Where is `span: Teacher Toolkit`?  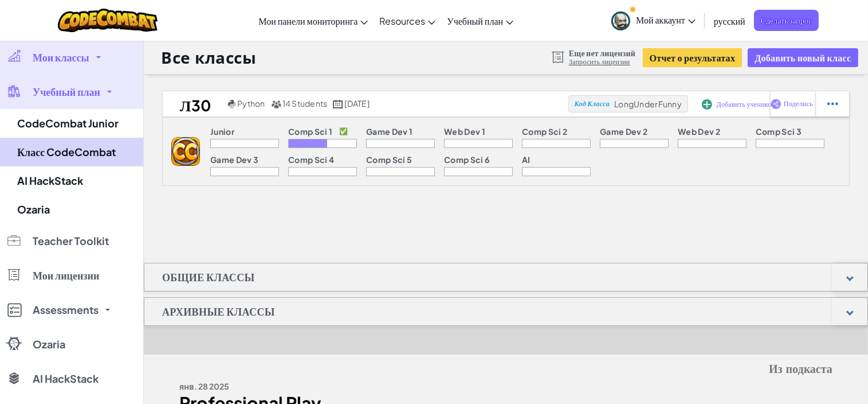 span: Teacher Toolkit is located at coordinates (70, 241).